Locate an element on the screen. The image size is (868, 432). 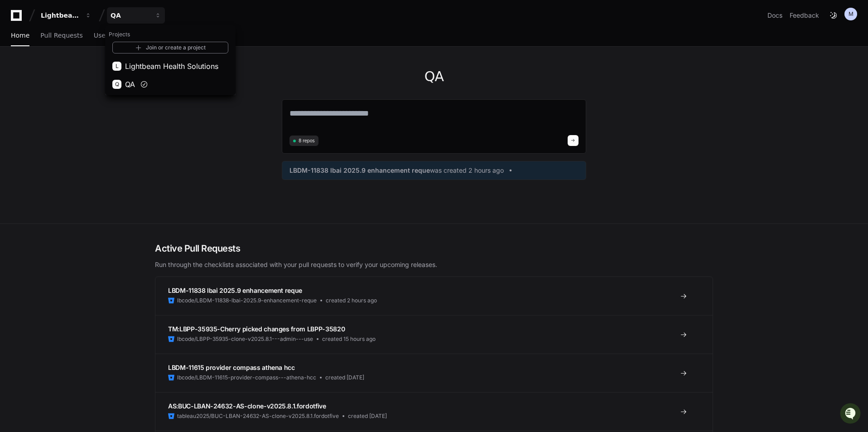
p: Run through the checklists associated with your pull requests to verify your upcoming releases. is located at coordinates (434, 265).